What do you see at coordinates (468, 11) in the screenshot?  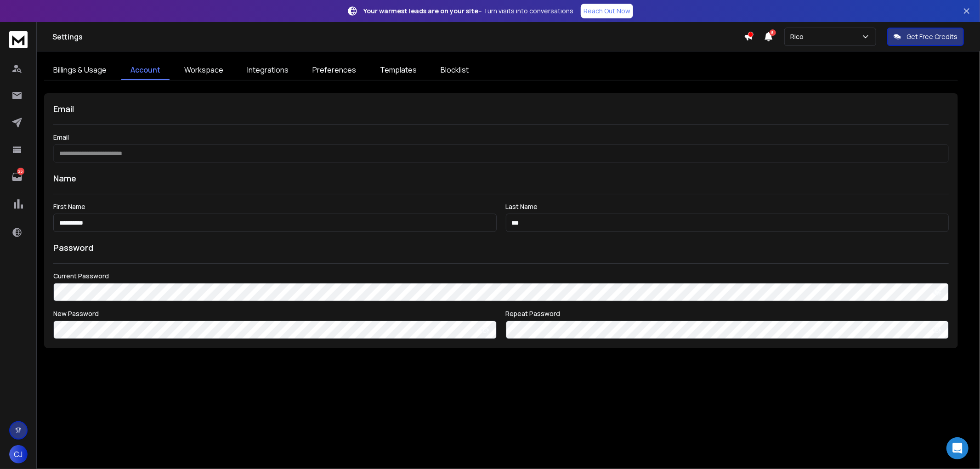 I see `p: – Turn visits into conversations` at bounding box center [468, 11].